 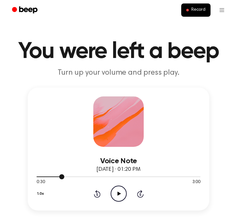 I want to click on span: 0:30, so click(x=41, y=182).